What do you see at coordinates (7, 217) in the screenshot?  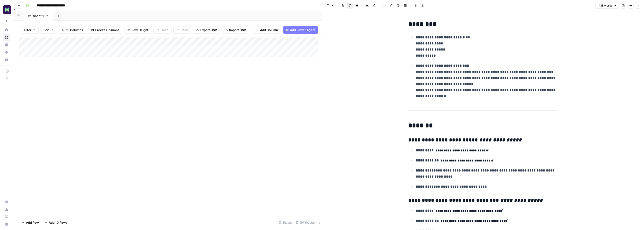 I see `a: Learning Hub` at bounding box center [7, 217].